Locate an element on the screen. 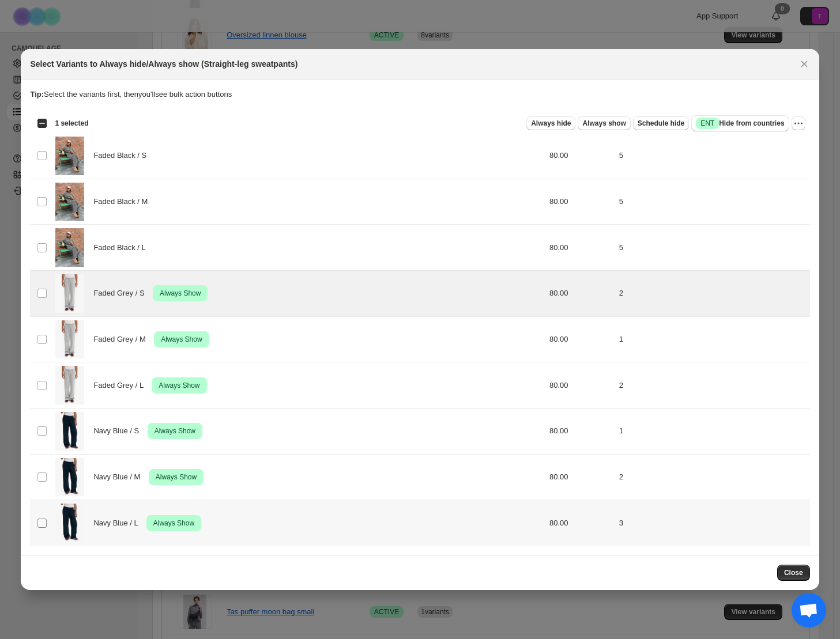  p: Select the variants first, then you'll see bulk action buttons is located at coordinates (420, 95).